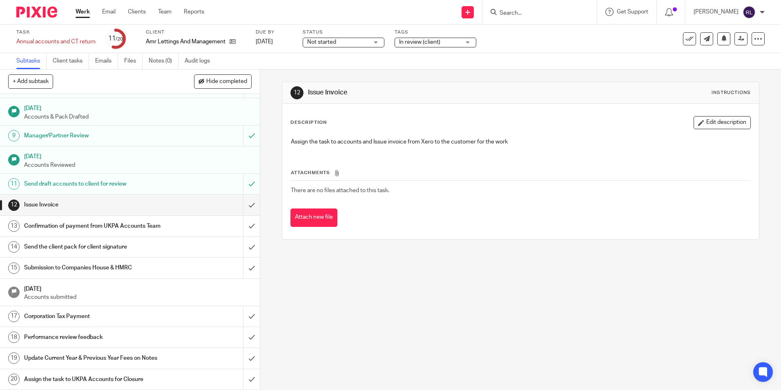  Describe the element at coordinates (731, 93) in the screenshot. I see `div: Instructions` at that location.